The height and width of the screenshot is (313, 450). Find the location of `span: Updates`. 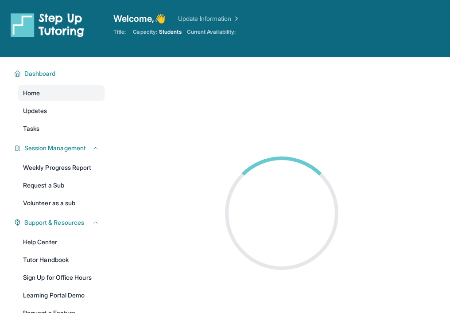

span: Updates is located at coordinates (35, 111).